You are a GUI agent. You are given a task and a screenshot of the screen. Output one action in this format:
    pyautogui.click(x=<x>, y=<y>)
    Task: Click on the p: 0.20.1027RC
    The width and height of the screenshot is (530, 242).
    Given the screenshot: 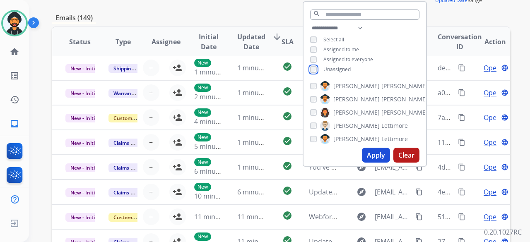 What is the action you would take?
    pyautogui.click(x=502, y=232)
    